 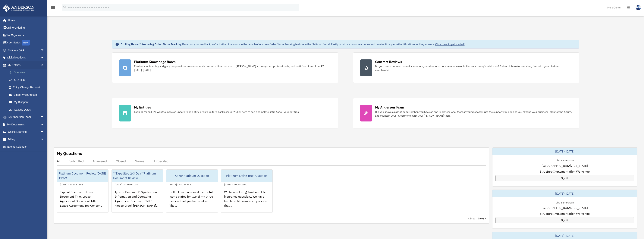 I want to click on a: Next >, so click(x=482, y=219).